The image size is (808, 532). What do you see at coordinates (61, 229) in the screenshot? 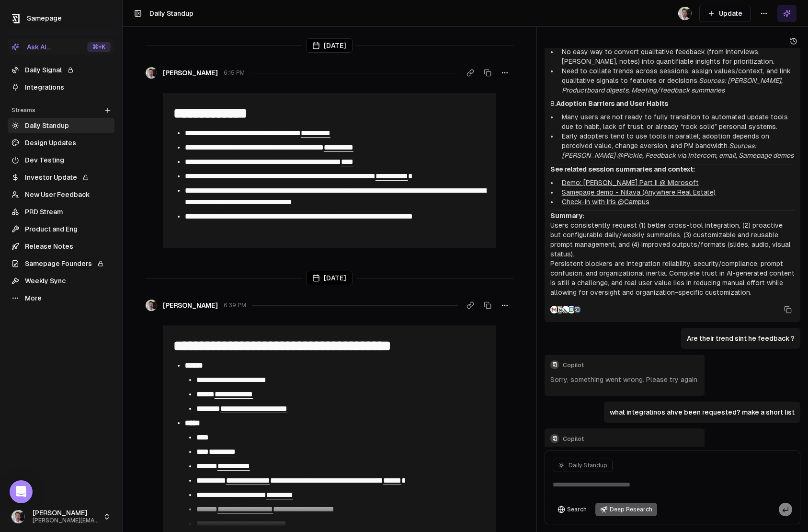
I see `a: Product and Eng` at bounding box center [61, 229].